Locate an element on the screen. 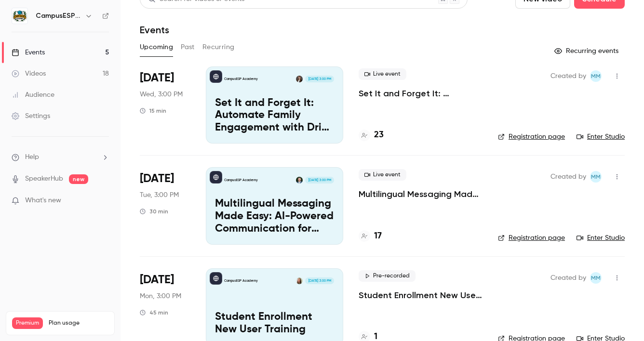 This screenshot has width=644, height=341. a: Set It and Forget It: Automate Family Engagement with Drip Text MessagesCampusESP AcademyRebecca ... is located at coordinates (274, 105).